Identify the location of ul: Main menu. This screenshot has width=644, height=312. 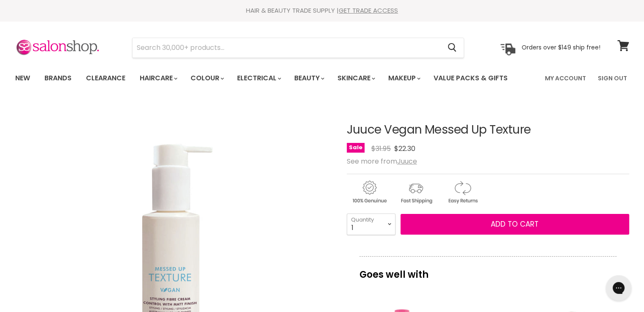
(268, 78).